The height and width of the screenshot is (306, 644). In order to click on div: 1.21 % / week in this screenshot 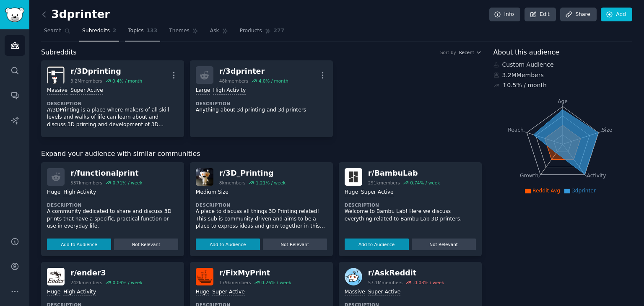, I will do `click(270, 183)`.